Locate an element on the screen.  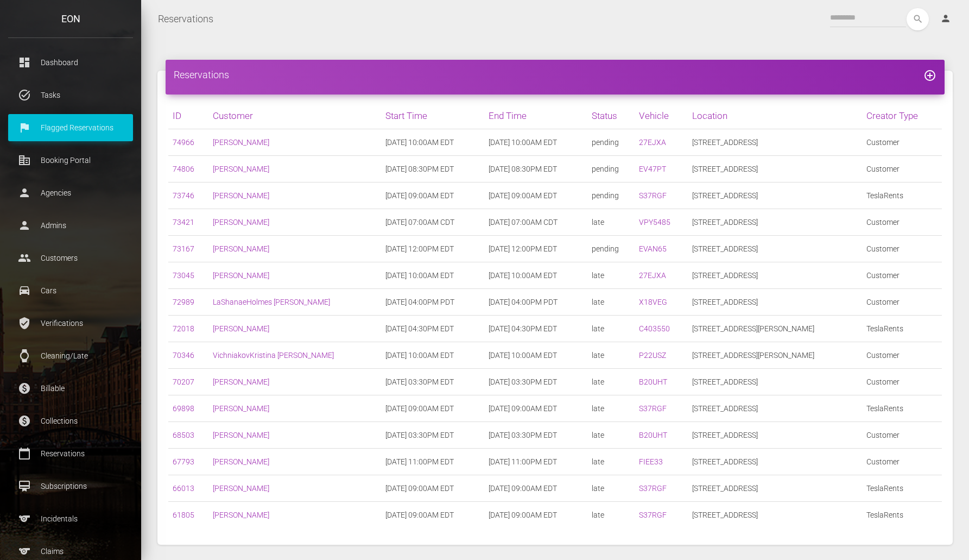
a: paid Billable is located at coordinates (71, 388).